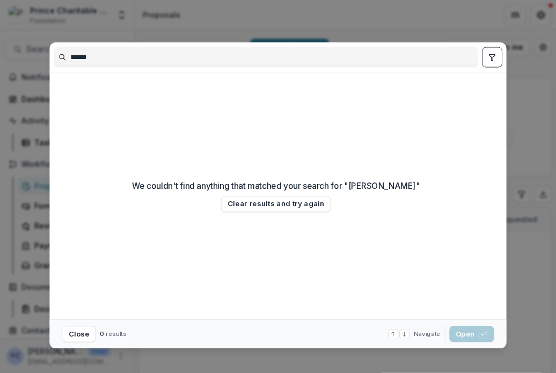 The width and height of the screenshot is (556, 373). Describe the element at coordinates (102, 334) in the screenshot. I see `span: 0` at that location.